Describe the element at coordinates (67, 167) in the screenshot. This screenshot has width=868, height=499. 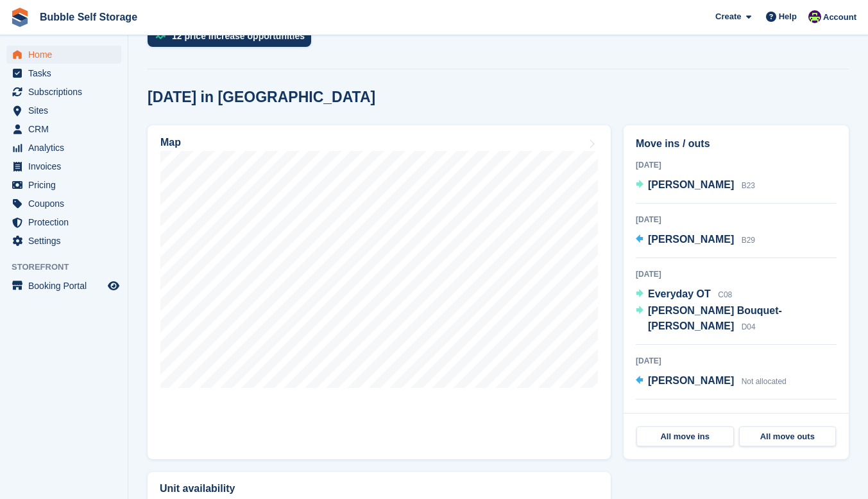
I see `span: Invoices` at that location.